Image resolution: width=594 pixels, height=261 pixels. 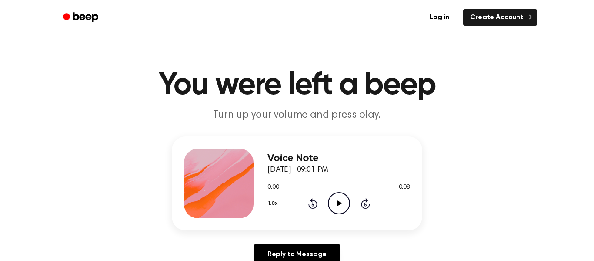 What do you see at coordinates (297, 85) in the screenshot?
I see `h1: You were left a beep` at bounding box center [297, 85].